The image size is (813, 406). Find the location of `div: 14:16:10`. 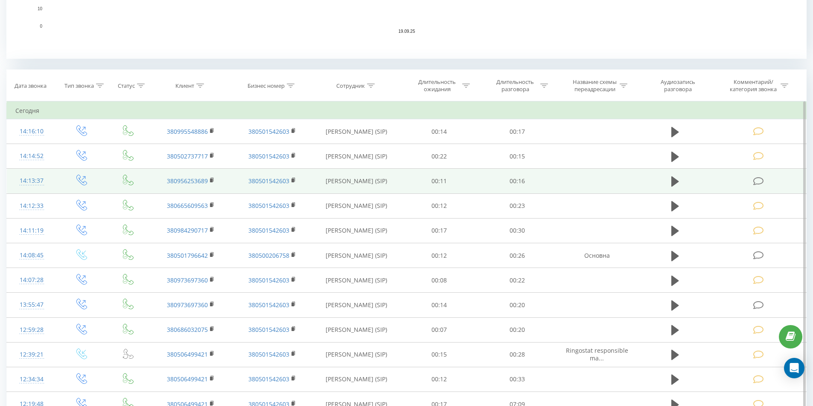

div: 14:16:10 is located at coordinates (32, 131).